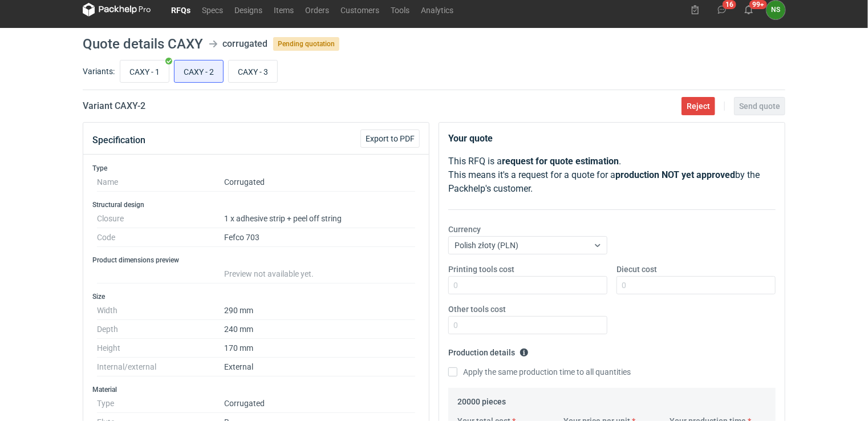  What do you see at coordinates (160, 330) in the screenshot?
I see `dt: Depth` at bounding box center [160, 330].